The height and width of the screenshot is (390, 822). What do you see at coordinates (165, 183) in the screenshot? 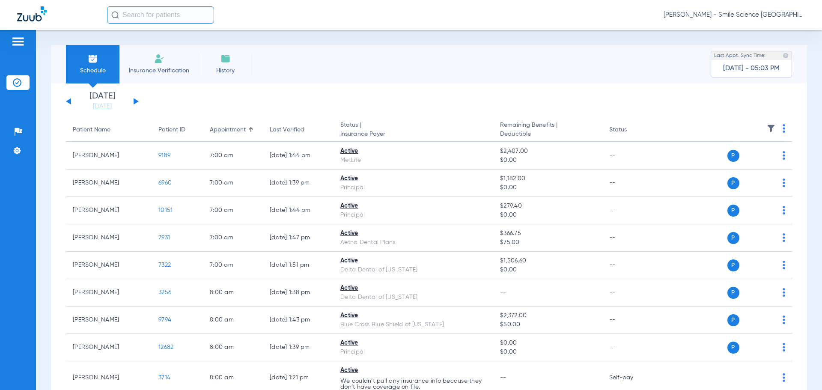
I see `span: 6960` at bounding box center [165, 183].